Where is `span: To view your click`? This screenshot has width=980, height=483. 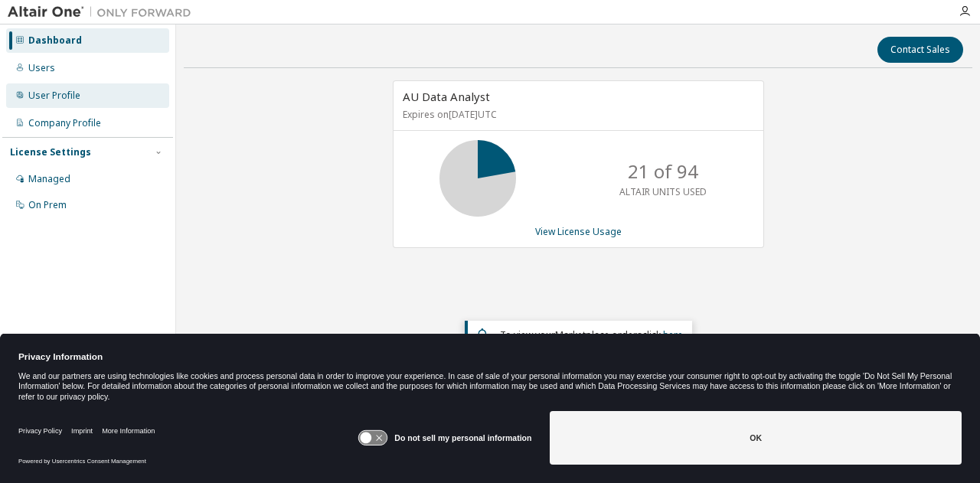 span: To view your click is located at coordinates (591, 334).